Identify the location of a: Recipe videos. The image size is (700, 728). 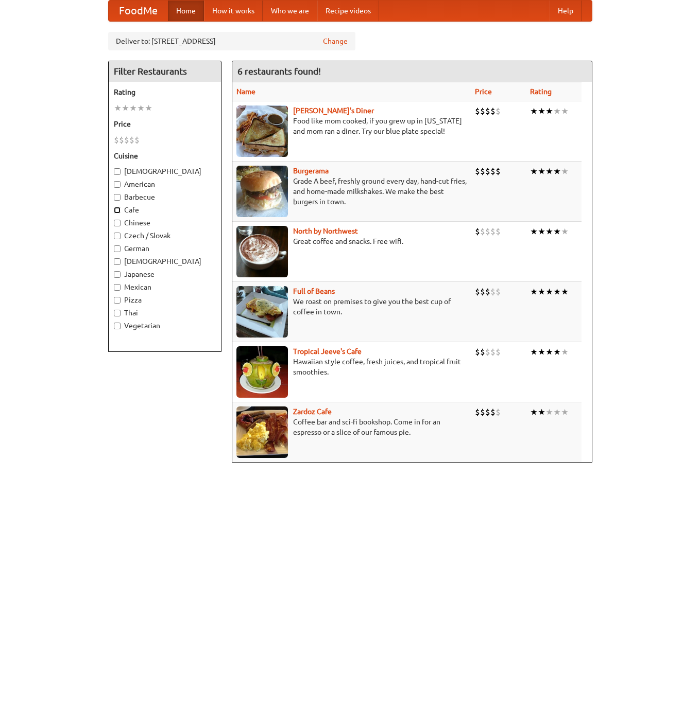
(348, 11).